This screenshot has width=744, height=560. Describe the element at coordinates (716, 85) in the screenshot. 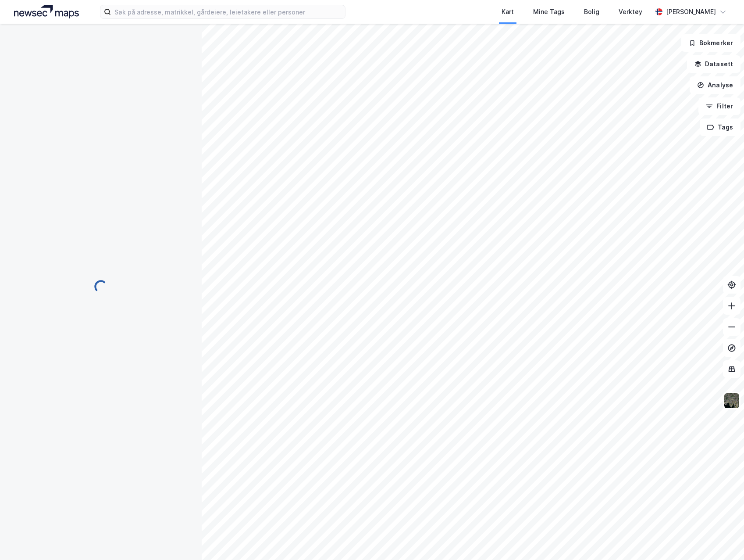

I see `button: Analyse` at that location.